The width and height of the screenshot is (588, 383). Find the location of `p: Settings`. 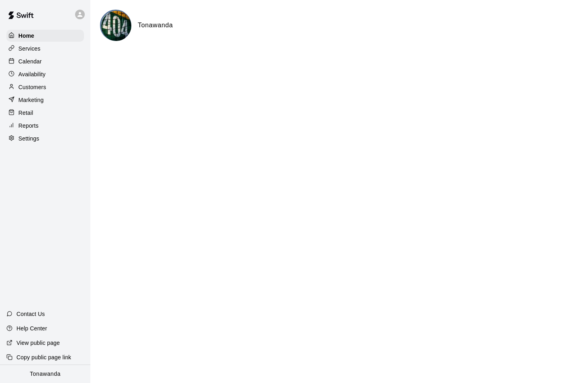

p: Settings is located at coordinates (29, 138).